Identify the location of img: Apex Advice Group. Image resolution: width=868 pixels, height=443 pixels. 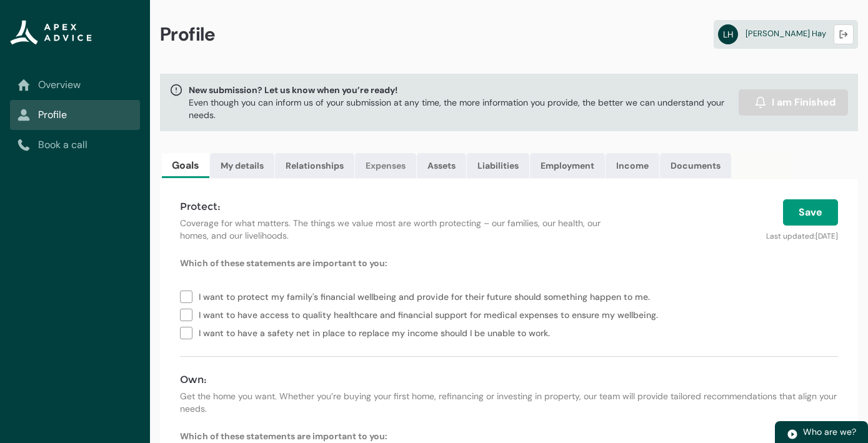
(50, 33).